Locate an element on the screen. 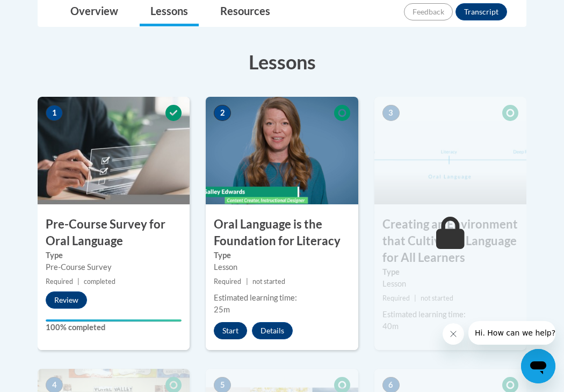 The image size is (564, 392). span: completed is located at coordinates (99, 281).